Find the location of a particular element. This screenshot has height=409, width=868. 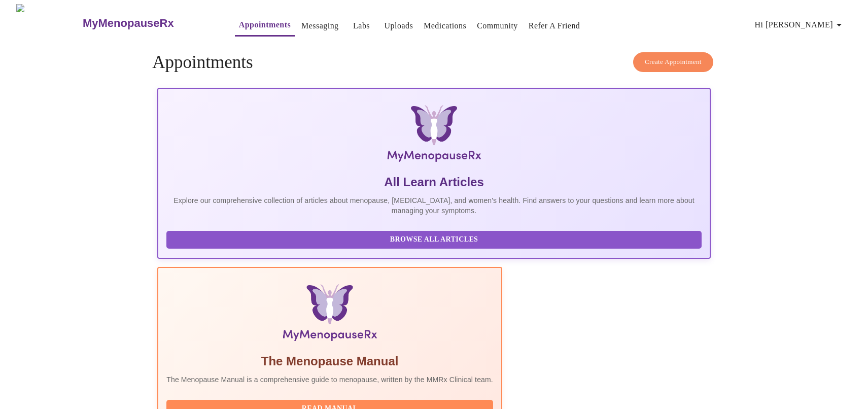

button: Uploads is located at coordinates (399, 26).